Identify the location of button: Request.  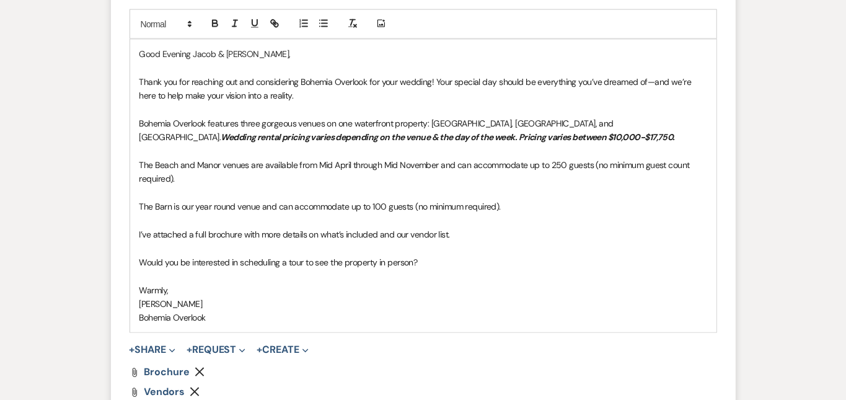
(216, 350).